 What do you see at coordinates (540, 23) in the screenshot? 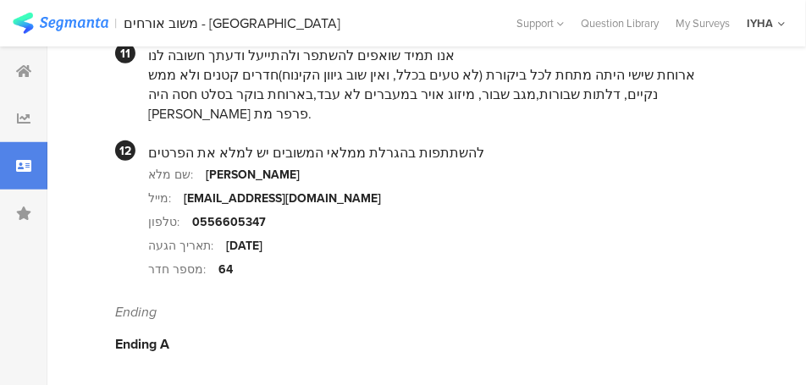
I see `div: Support` at bounding box center [540, 23].